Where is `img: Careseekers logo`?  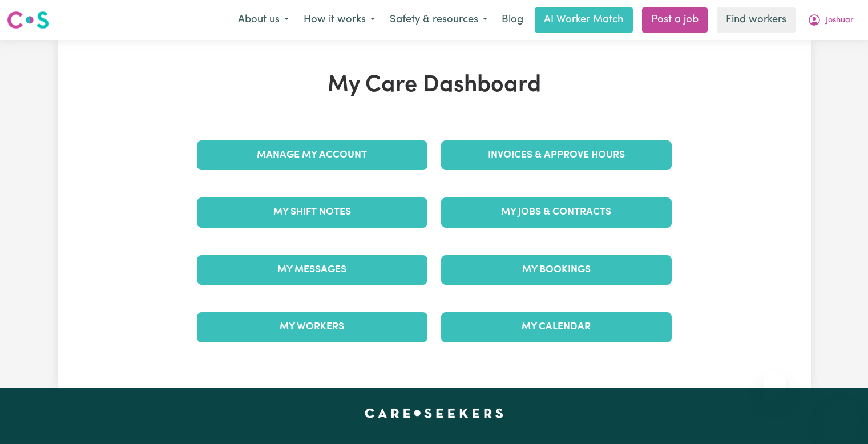 img: Careseekers logo is located at coordinates (28, 20).